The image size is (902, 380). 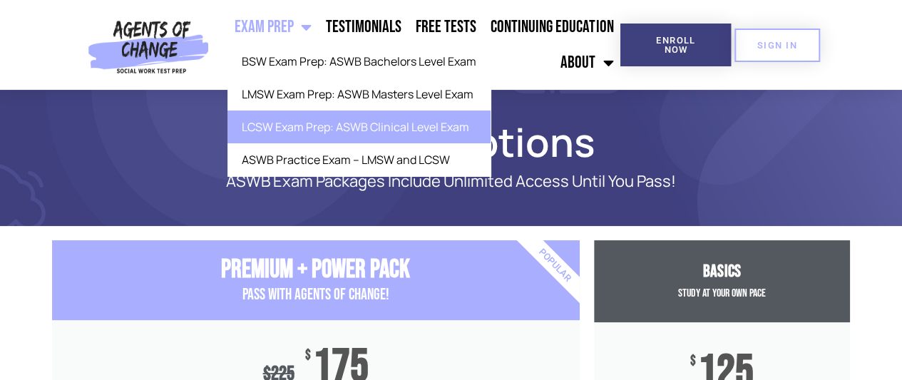 What do you see at coordinates (722, 272) in the screenshot?
I see `h3: Basics` at bounding box center [722, 272].